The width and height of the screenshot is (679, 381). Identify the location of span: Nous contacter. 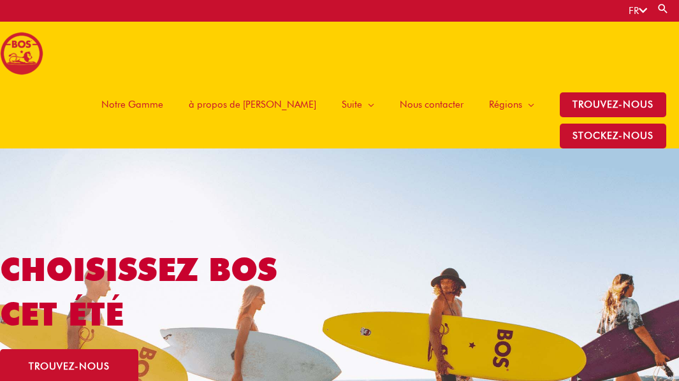
(431, 104).